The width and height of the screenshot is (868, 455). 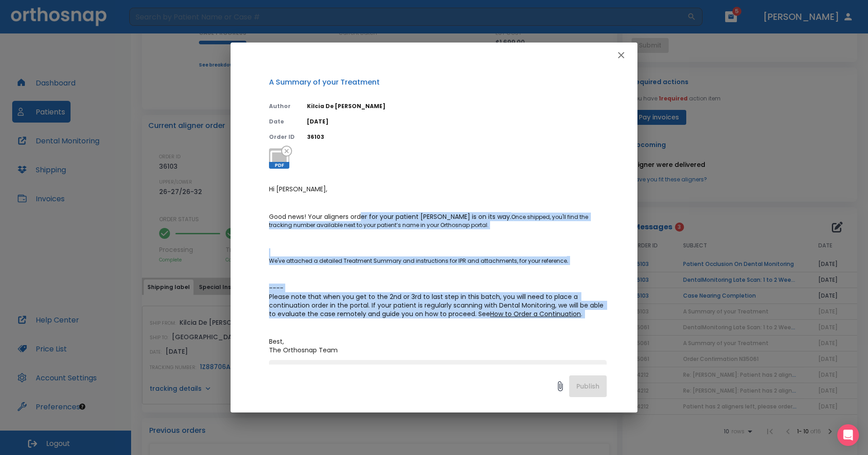 I want to click on p: Once shipped, you'll find the tracking number available next to your patient’s name in your Ortho..., so click(x=438, y=221).